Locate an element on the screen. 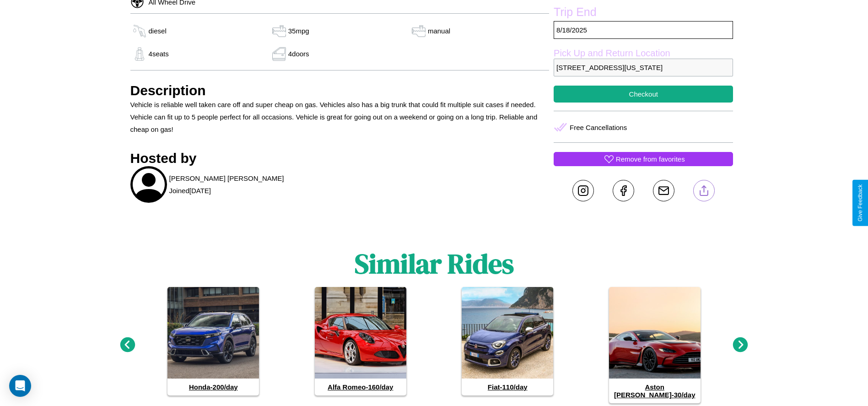 The image size is (868, 406). button: Remove from favorites is located at coordinates (644, 159).